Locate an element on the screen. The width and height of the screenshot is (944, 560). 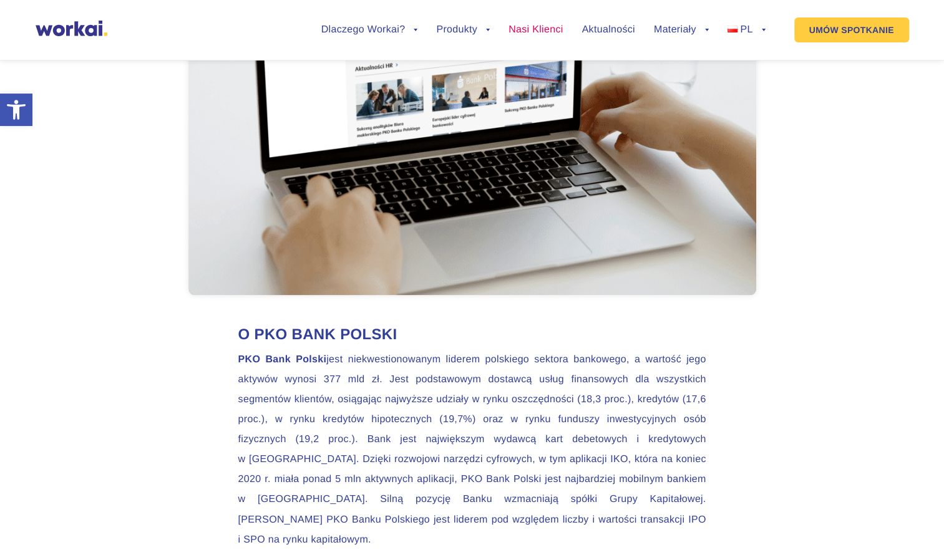
a: Materiały is located at coordinates (681, 30).